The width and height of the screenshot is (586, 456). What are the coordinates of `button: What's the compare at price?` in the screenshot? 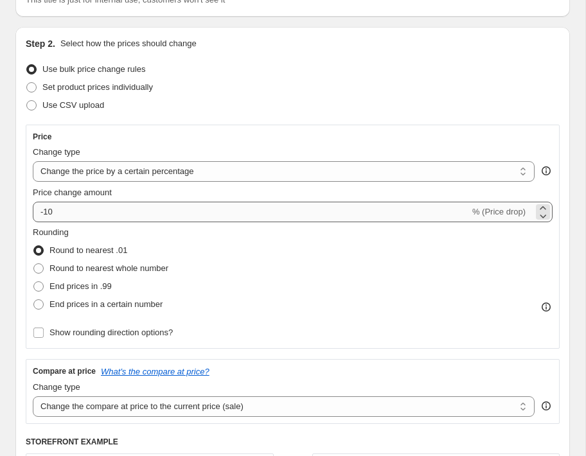 It's located at (155, 372).